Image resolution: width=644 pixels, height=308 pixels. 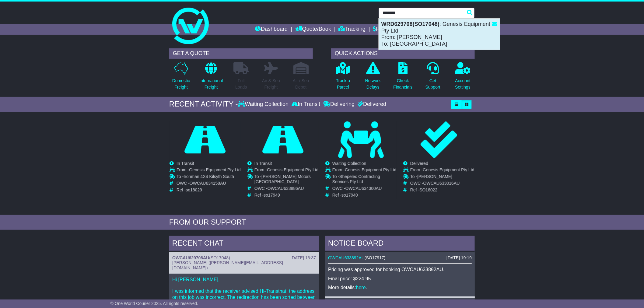 What do you see at coordinates (371, 104) in the screenshot?
I see `div: Delivered` at bounding box center [371, 104].